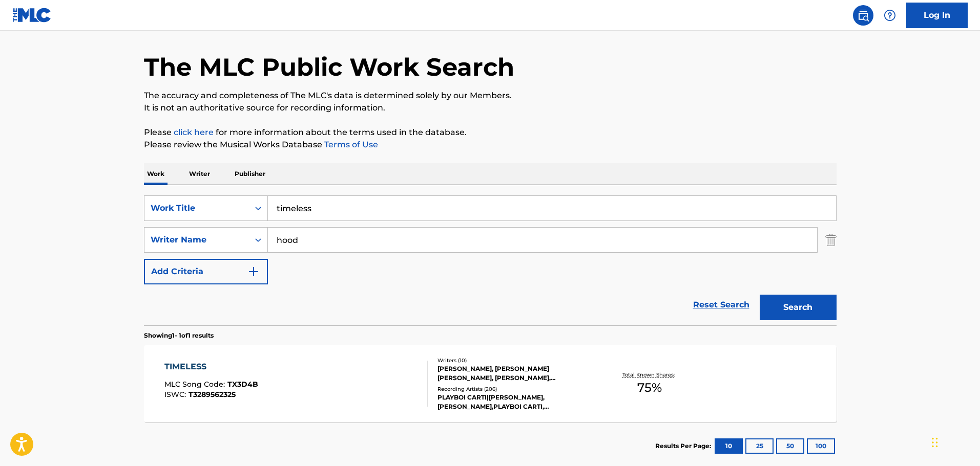  What do you see at coordinates (490, 132) in the screenshot?
I see `p: Please for more information about the terms used in the database.` at bounding box center [490, 132].